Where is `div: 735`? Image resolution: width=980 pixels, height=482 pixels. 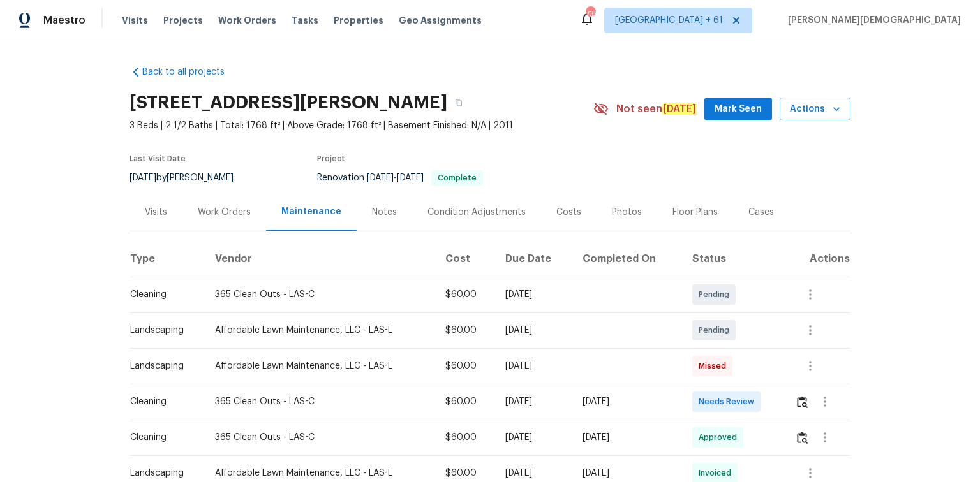
div: 735 is located at coordinates (590, 14).